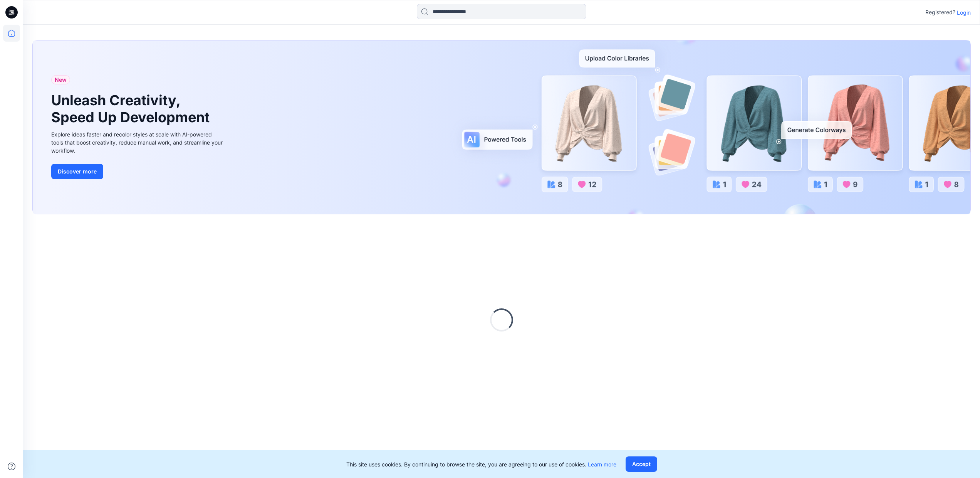  What do you see at coordinates (641, 464) in the screenshot?
I see `button: Accept` at bounding box center [641, 464].